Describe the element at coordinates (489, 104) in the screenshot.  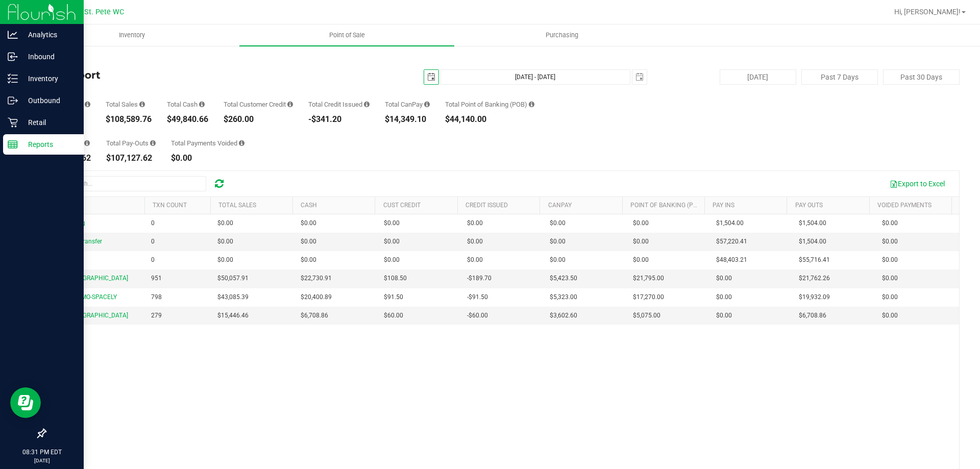
I see `div: Total Point of Banking (POB)` at that location.